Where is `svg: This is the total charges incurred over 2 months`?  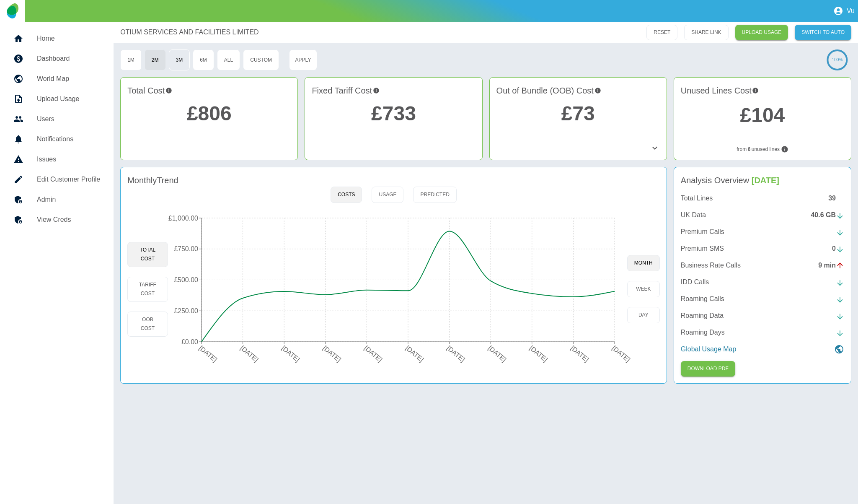 svg: This is the total charges incurred over 2 months is located at coordinates (169, 91).